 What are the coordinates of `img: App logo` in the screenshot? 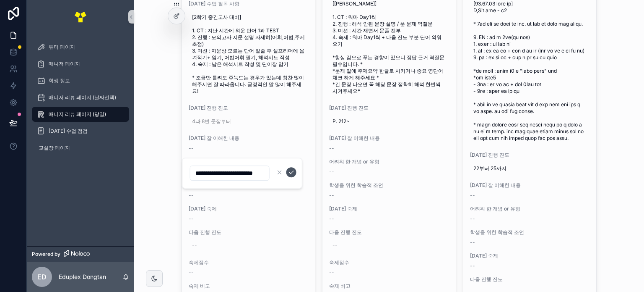 It's located at (80, 17).